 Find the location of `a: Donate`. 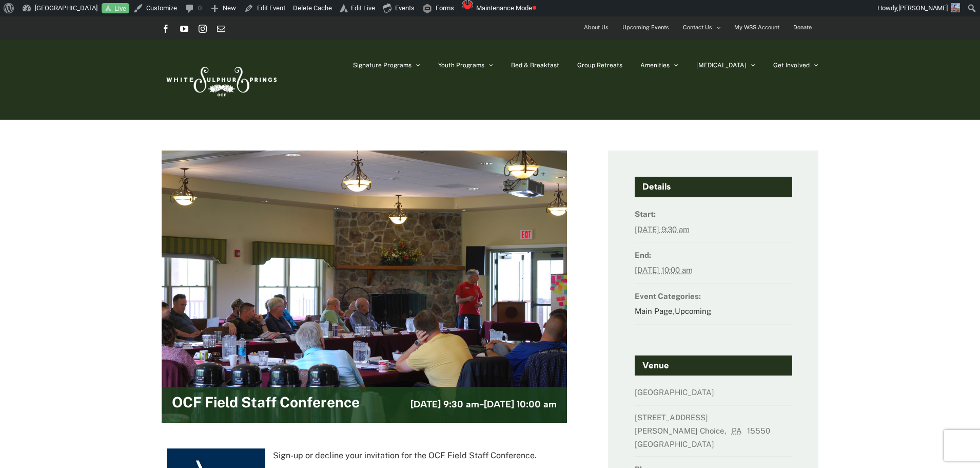

a: Donate is located at coordinates (802, 28).